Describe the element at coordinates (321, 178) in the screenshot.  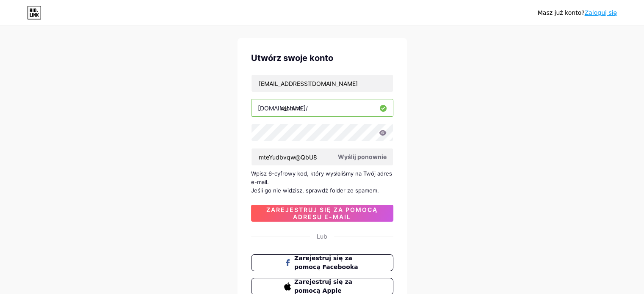
I see `font: Wpisz 6-cyfrowy kod, który wysłaliśmy na Twój adres e-mail.` at that location.